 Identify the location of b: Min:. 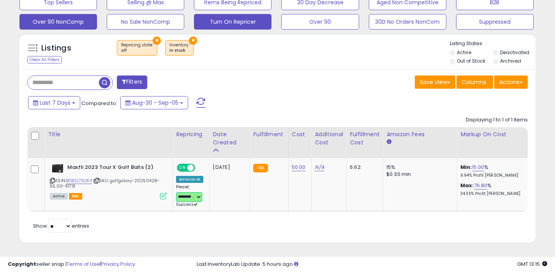
(466, 167).